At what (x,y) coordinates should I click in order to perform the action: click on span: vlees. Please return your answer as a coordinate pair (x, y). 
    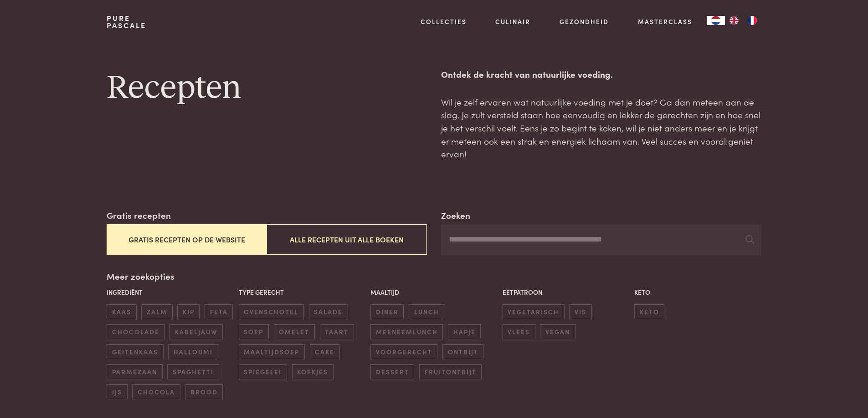
    Looking at the image, I should click on (519, 332).